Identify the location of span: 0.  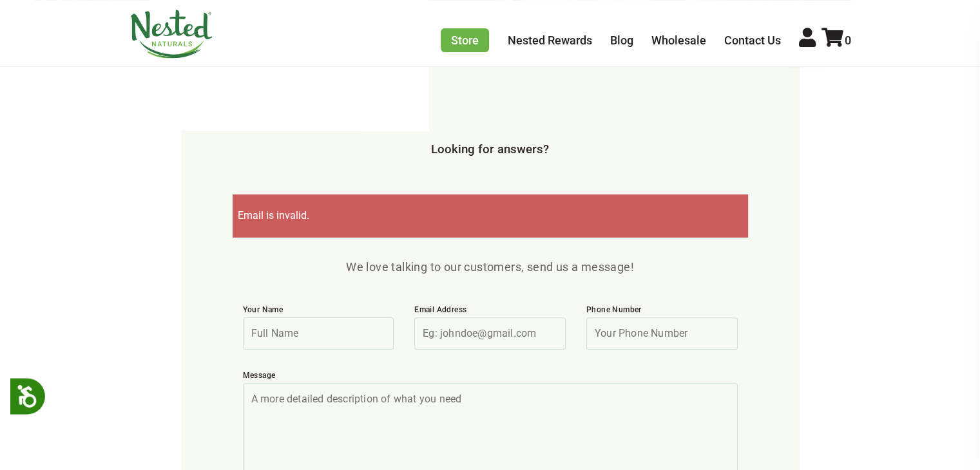
(848, 40).